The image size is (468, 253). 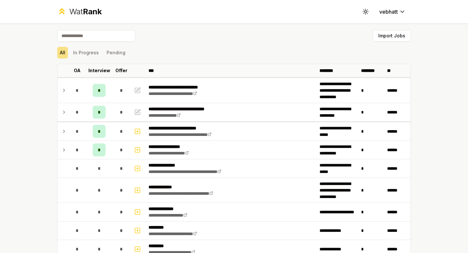 I want to click on p: Offer, so click(x=121, y=71).